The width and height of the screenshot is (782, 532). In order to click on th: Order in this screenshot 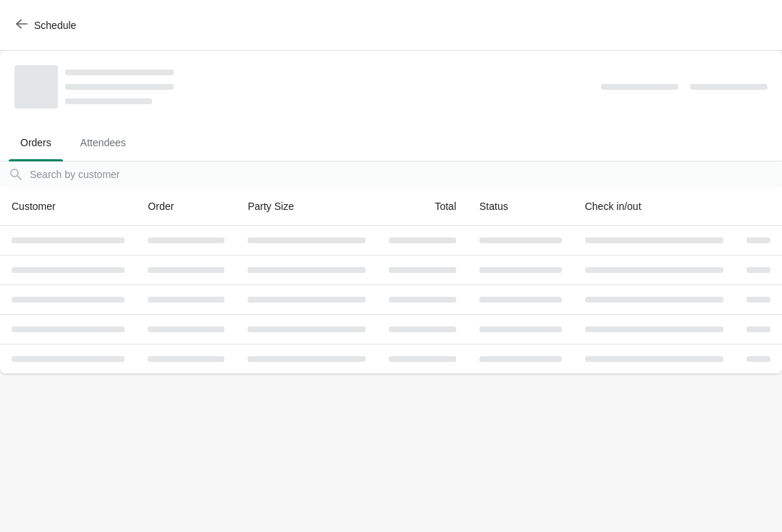, I will do `click(186, 207)`.